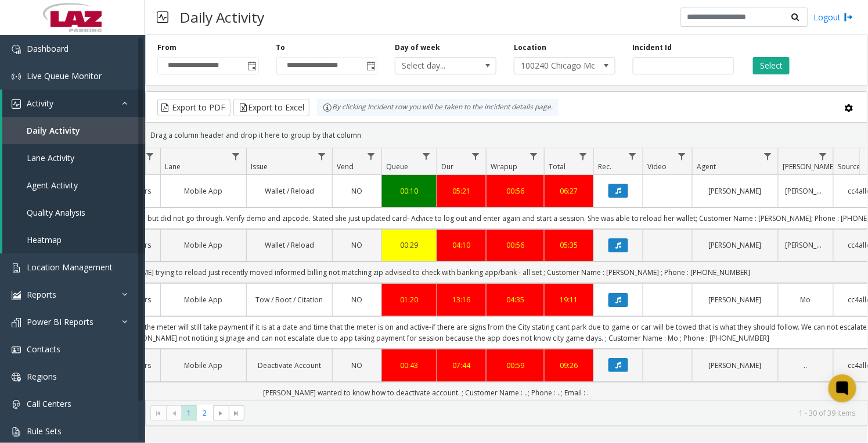 The height and width of the screenshot is (443, 868). Describe the element at coordinates (462, 299) in the screenshot. I see `div: 13:16` at that location.